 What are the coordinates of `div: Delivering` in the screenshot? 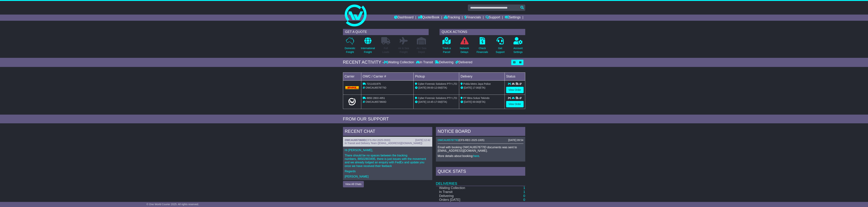 It's located at (444, 62).